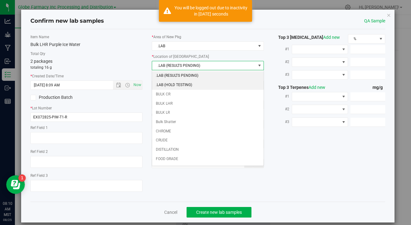 The width and height of the screenshot is (411, 225). Describe the element at coordinates (219, 212) in the screenshot. I see `button: Create new lab samples` at that location.